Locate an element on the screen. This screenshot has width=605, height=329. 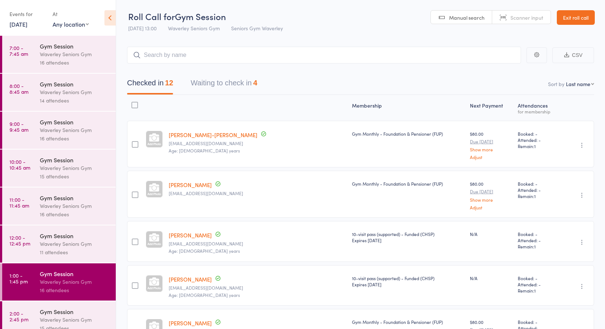
span: Gym Session is located at coordinates (201, 16).